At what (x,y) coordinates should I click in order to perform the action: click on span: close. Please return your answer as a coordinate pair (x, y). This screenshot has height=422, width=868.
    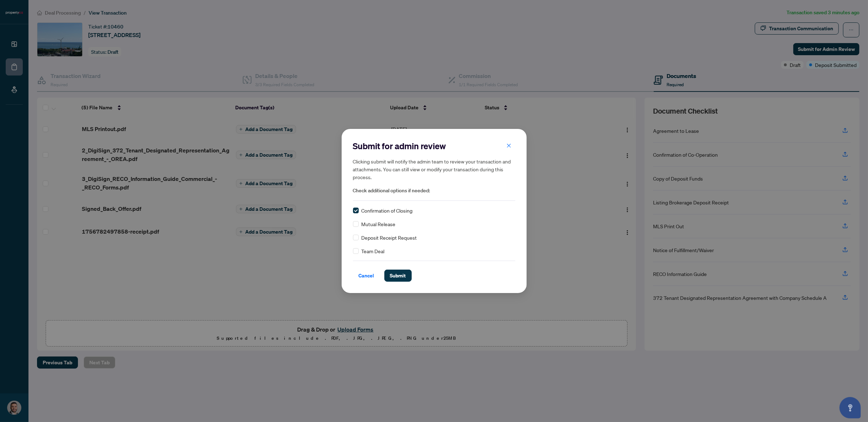
    Looking at the image, I should click on (509, 146).